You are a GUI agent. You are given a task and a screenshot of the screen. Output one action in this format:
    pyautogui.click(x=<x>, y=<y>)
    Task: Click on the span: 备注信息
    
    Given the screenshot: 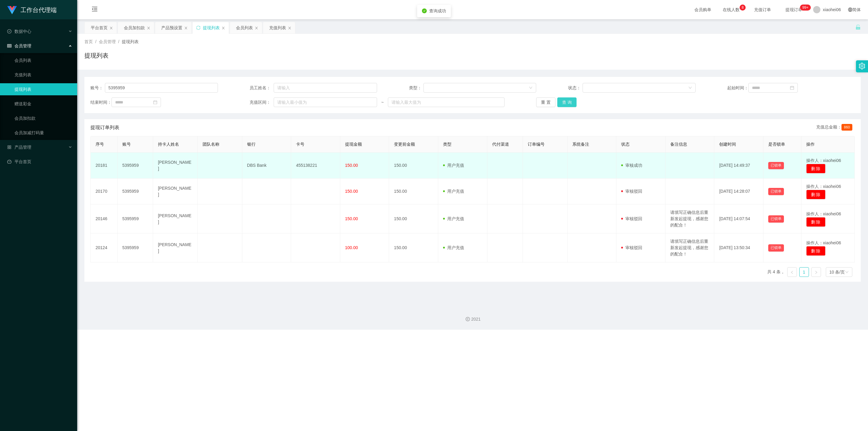 What is the action you would take?
    pyautogui.click(x=679, y=144)
    